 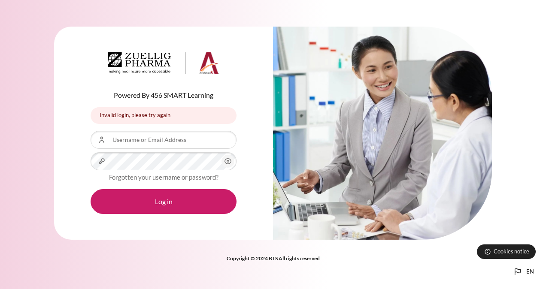 I want to click on a: Architeck, so click(x=163, y=65).